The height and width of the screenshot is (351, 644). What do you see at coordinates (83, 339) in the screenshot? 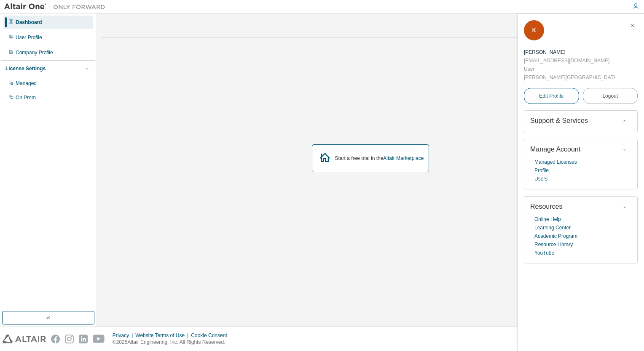
I see `img: linkedin.svg` at bounding box center [83, 339].